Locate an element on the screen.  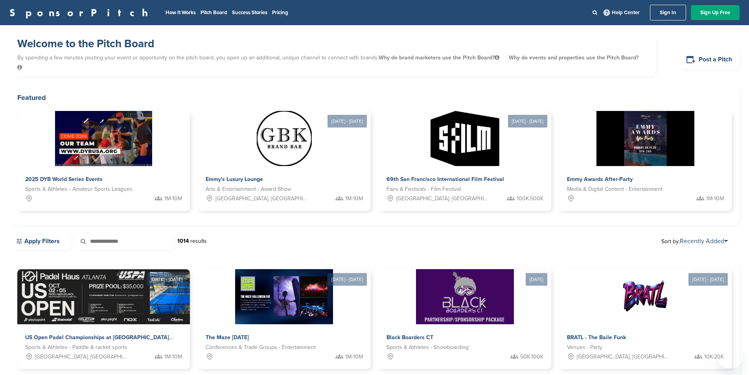
span: 69th San Francisco International Film Festival is located at coordinates (445, 179).